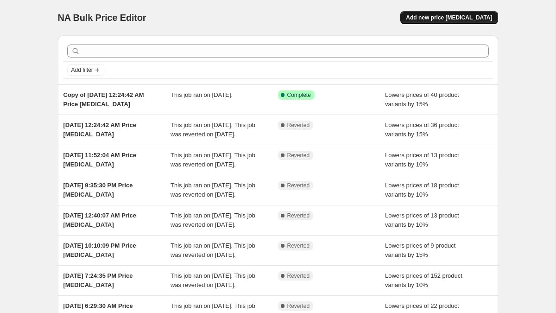 The image size is (556, 313). Describe the element at coordinates (423, 280) in the screenshot. I see `span: Lowers prices of 152 product variants by 10%` at that location.